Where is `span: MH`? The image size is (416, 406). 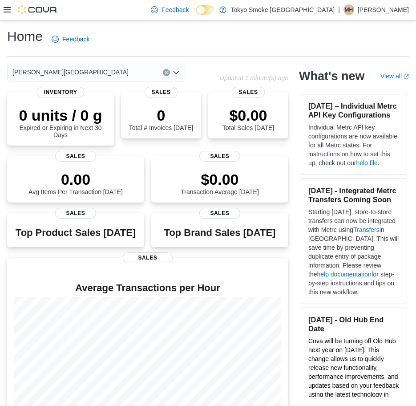
span: MH is located at coordinates (349, 10).